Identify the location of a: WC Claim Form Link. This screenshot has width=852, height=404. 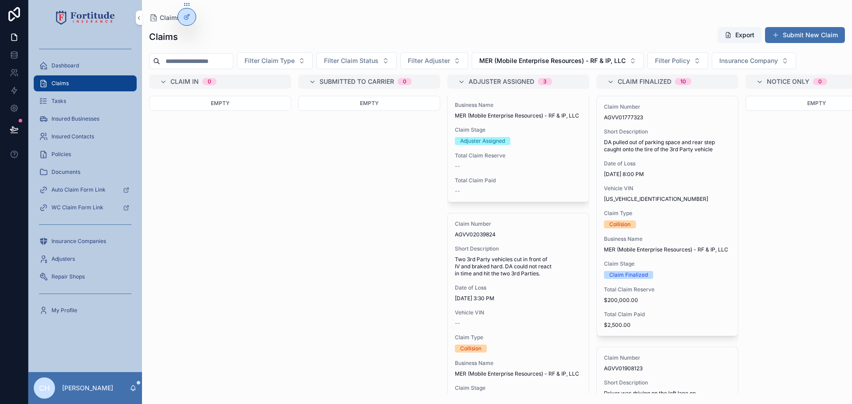
(85, 208).